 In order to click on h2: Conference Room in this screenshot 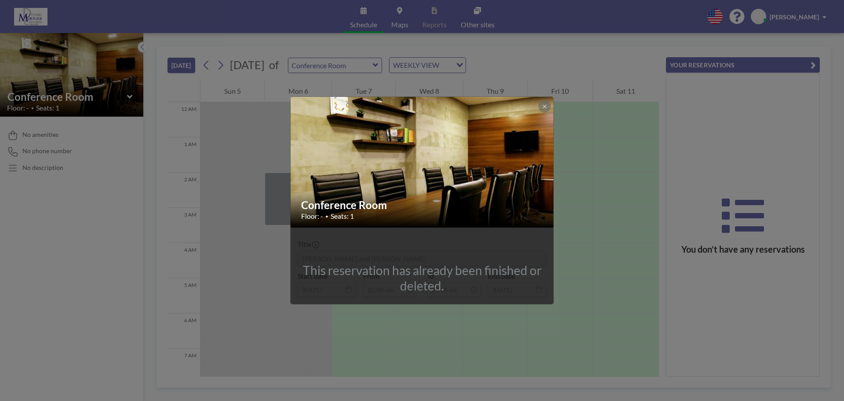, I will do `click(423, 205)`.